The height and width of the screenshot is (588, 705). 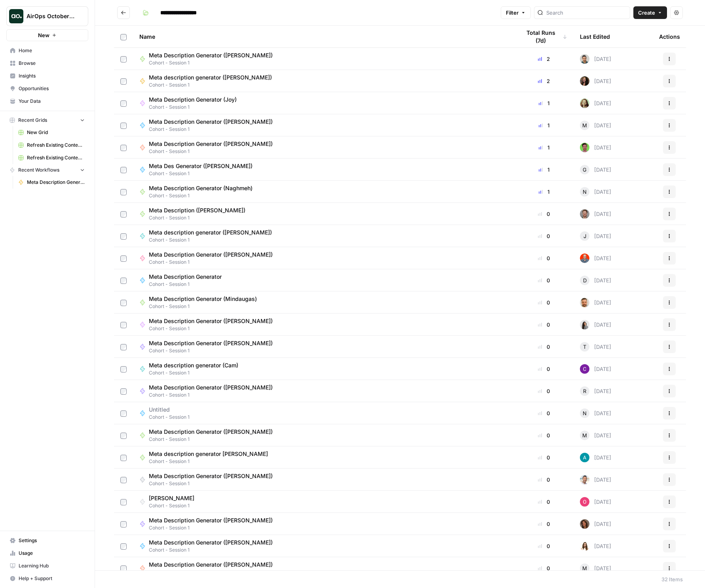 I want to click on a: Refresh Existing Content (1), so click(x=52, y=145).